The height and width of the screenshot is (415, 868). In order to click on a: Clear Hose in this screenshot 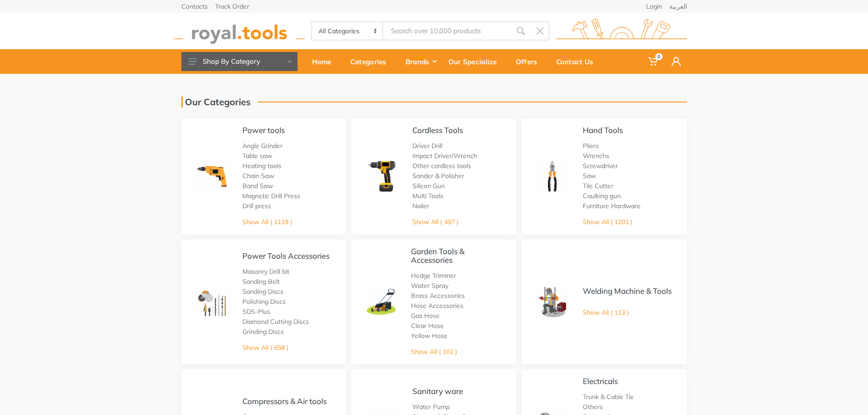, I will do `click(427, 325)`.